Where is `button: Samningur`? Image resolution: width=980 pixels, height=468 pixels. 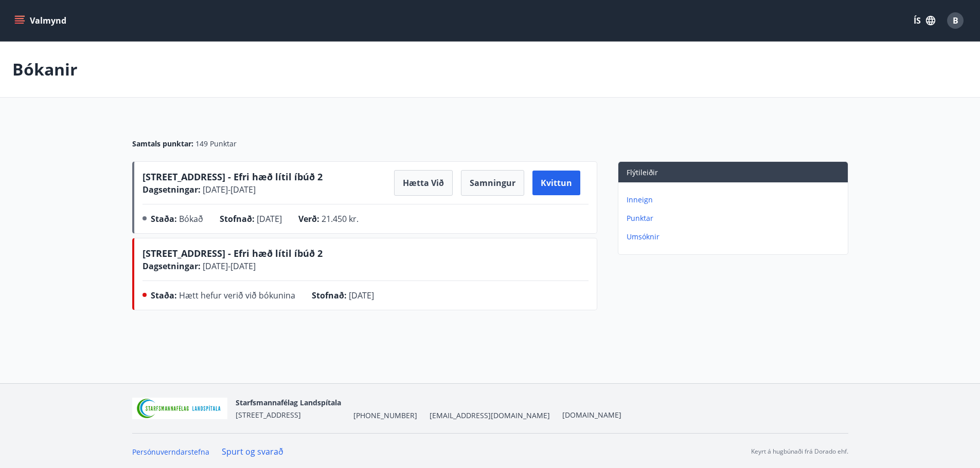
button: Samningur is located at coordinates (492, 183).